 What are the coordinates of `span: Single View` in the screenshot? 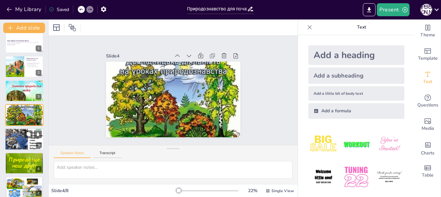 It's located at (282, 191).